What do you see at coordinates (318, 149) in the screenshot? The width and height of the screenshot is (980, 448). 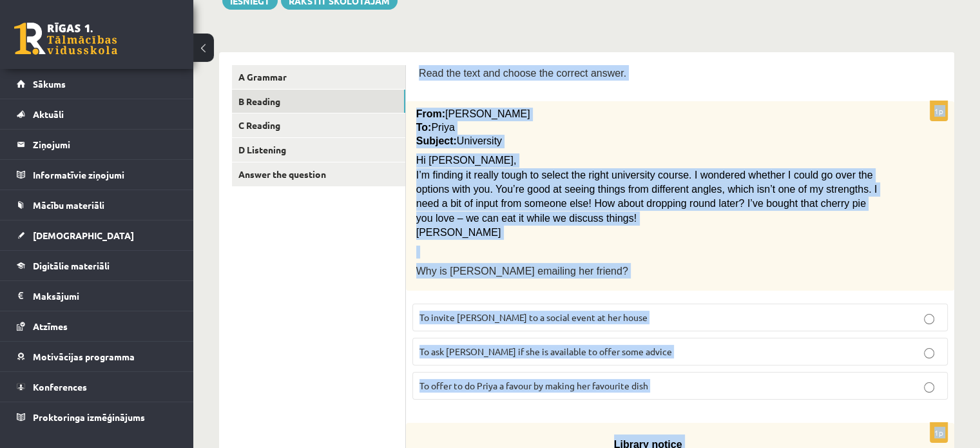 I see `a: D Listening` at bounding box center [318, 149].